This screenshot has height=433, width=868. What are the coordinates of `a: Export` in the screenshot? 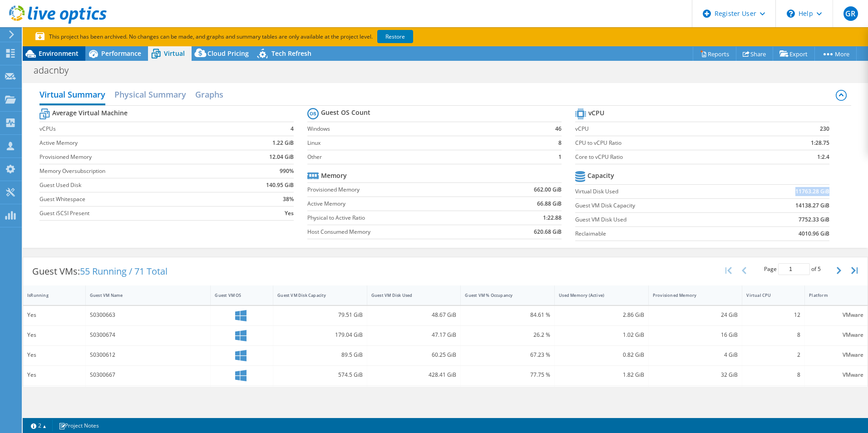 It's located at (793, 54).